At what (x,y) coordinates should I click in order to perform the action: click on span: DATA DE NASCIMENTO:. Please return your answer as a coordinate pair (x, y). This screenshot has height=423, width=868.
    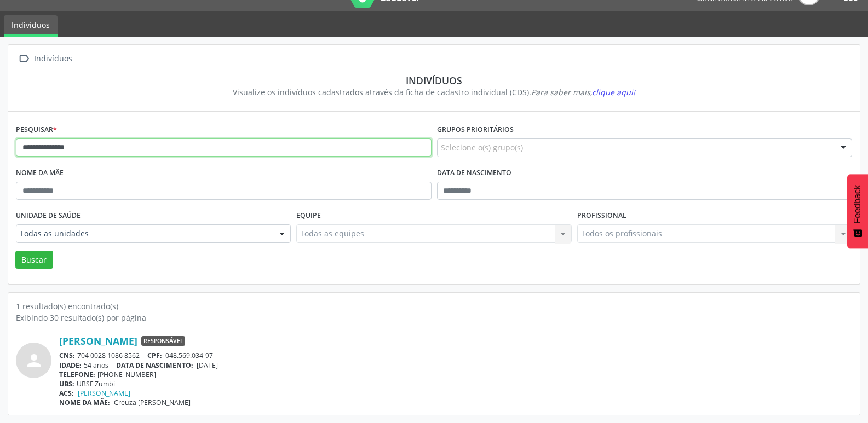
    Looking at the image, I should click on (154, 365).